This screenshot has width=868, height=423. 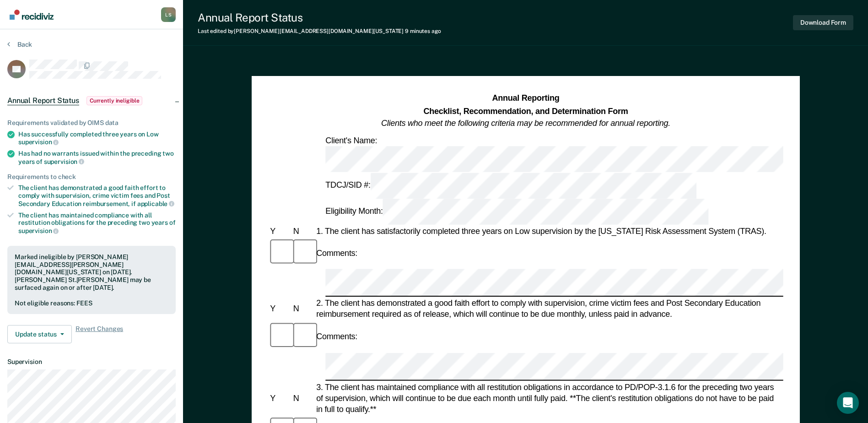 What do you see at coordinates (511, 186) in the screenshot?
I see `div: TDCJ/SID #:` at bounding box center [511, 186].